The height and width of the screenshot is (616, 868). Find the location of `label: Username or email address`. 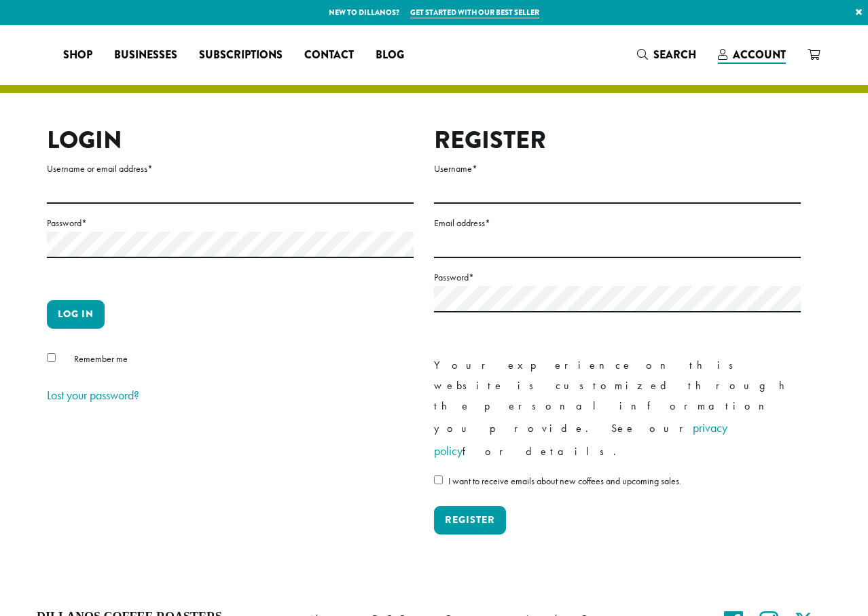

label: Username or email address is located at coordinates (230, 168).